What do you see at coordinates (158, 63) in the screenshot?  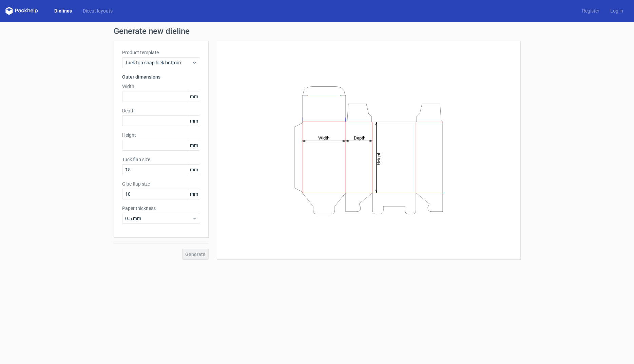 I see `span: Tuck top snap lock bottom` at bounding box center [158, 63].